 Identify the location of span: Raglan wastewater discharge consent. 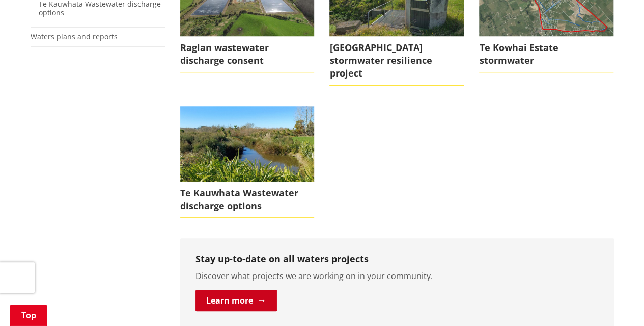
(248, 54).